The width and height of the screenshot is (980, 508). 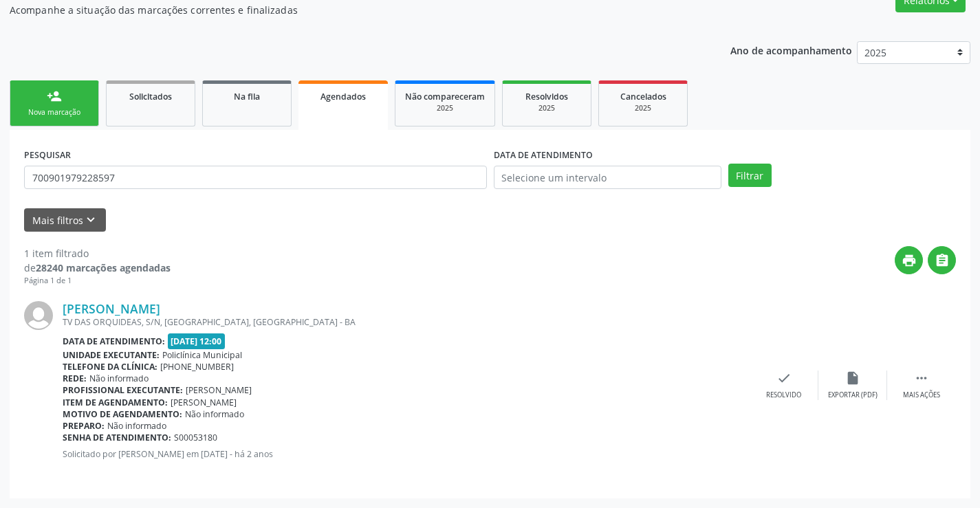 What do you see at coordinates (55, 112) in the screenshot?
I see `div: Nova marcação` at bounding box center [55, 112].